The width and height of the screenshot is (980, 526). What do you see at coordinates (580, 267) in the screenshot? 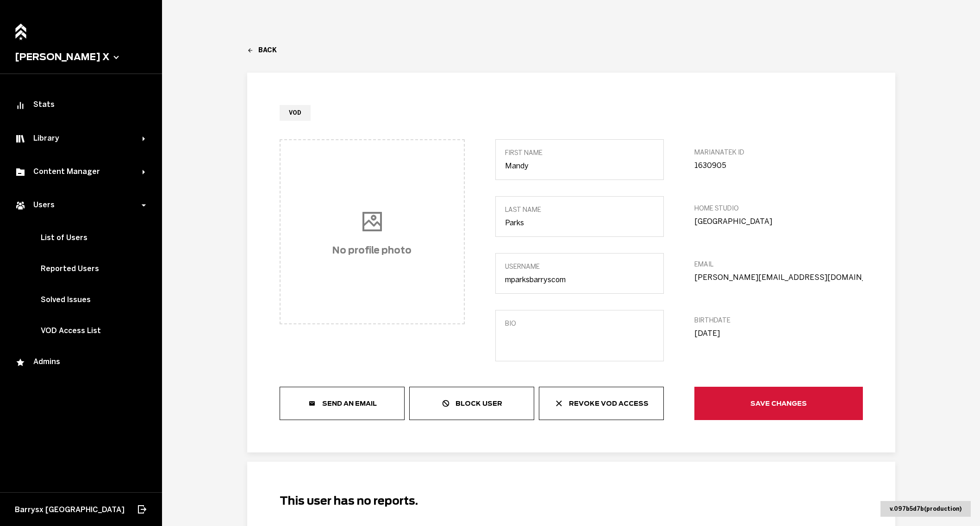
I see `span: Username` at bounding box center [580, 267].